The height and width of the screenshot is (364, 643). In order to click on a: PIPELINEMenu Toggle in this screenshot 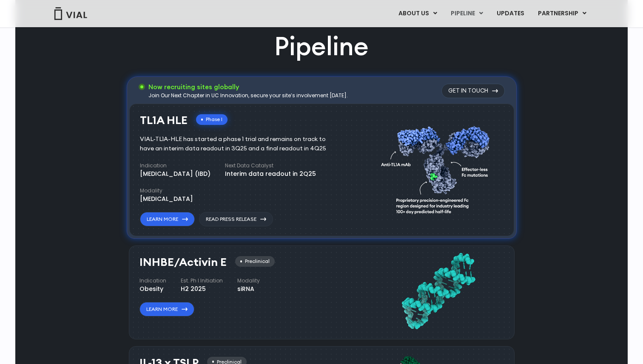, I will do `click(466, 14)`.